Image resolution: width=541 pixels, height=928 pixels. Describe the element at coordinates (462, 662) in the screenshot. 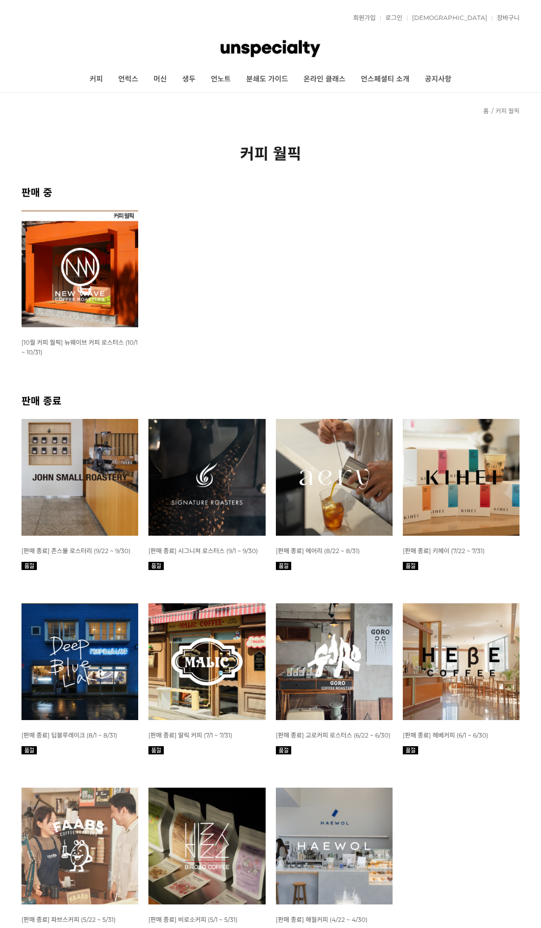

I see `img: 6월 커피 월픽 헤베커피` at that location.